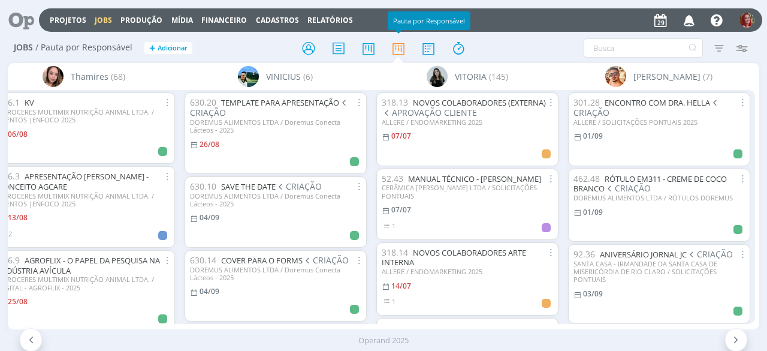 The height and width of the screenshot is (351, 767). I want to click on span: Cadastros, so click(278, 20).